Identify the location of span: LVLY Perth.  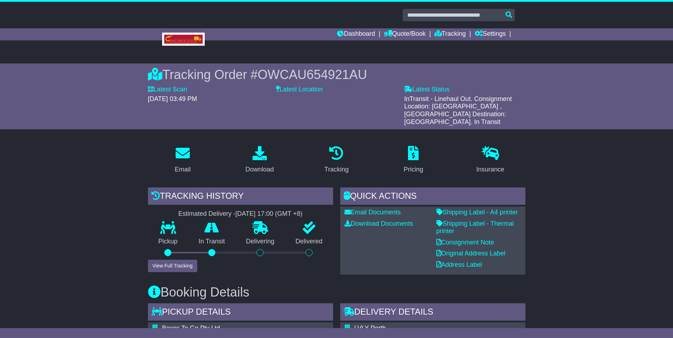
(370, 328).